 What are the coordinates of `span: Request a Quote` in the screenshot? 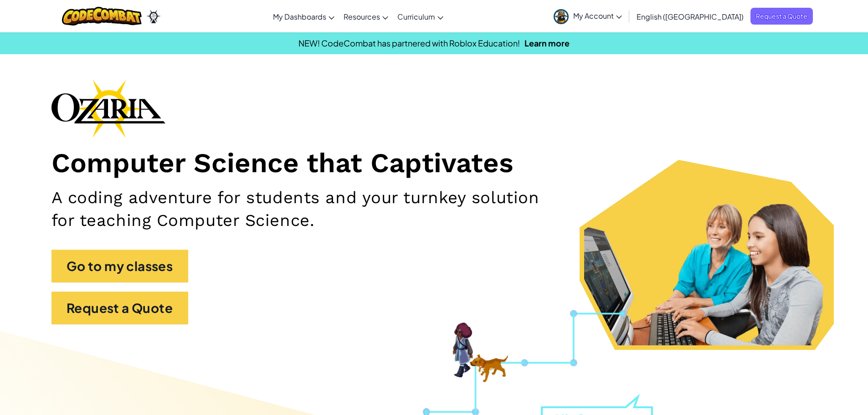 It's located at (782, 16).